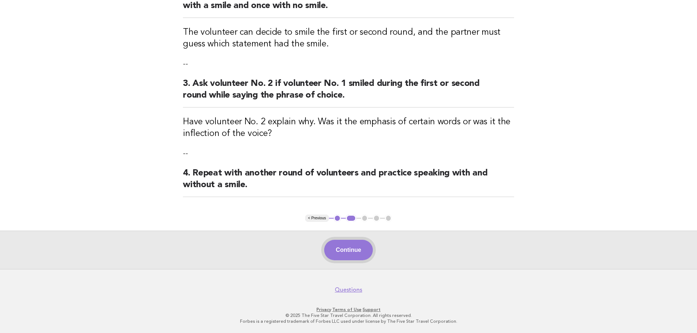 The image size is (697, 333). Describe the element at coordinates (348, 250) in the screenshot. I see `button: Continue` at that location.